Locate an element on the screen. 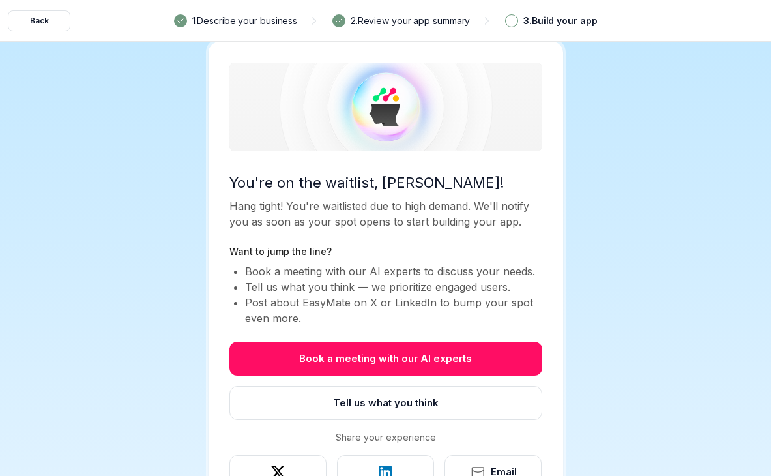 This screenshot has width=771, height=476. li: Tell us what you think — we prioritize engaged users. is located at coordinates (394, 287).